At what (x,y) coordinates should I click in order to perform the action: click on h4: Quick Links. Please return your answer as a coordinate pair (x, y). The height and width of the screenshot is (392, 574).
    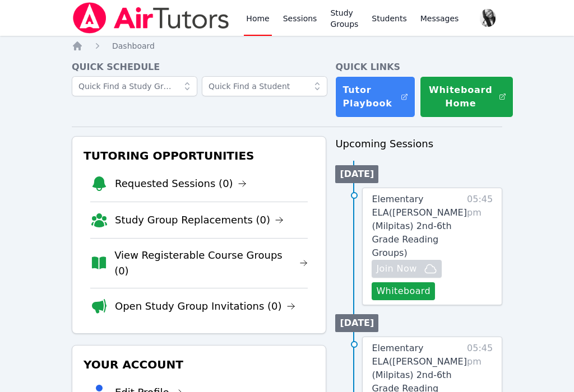
    Looking at the image, I should click on (418, 67).